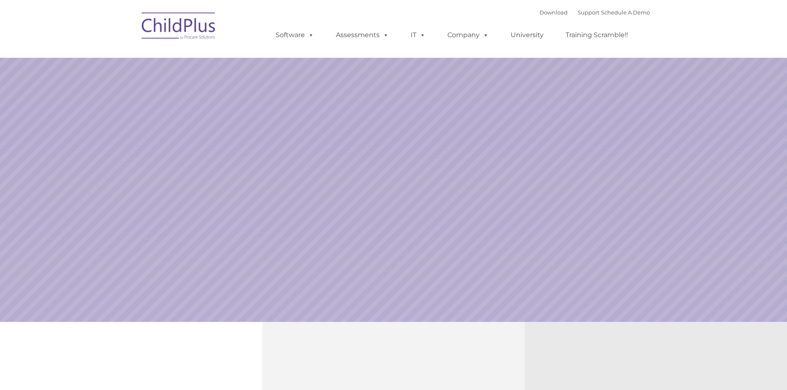 This screenshot has height=390, width=787. I want to click on a: IT, so click(418, 35).